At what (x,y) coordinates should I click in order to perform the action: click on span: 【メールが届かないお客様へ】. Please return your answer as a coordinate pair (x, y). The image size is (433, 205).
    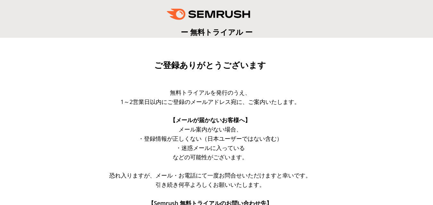
    Looking at the image, I should click on (210, 120).